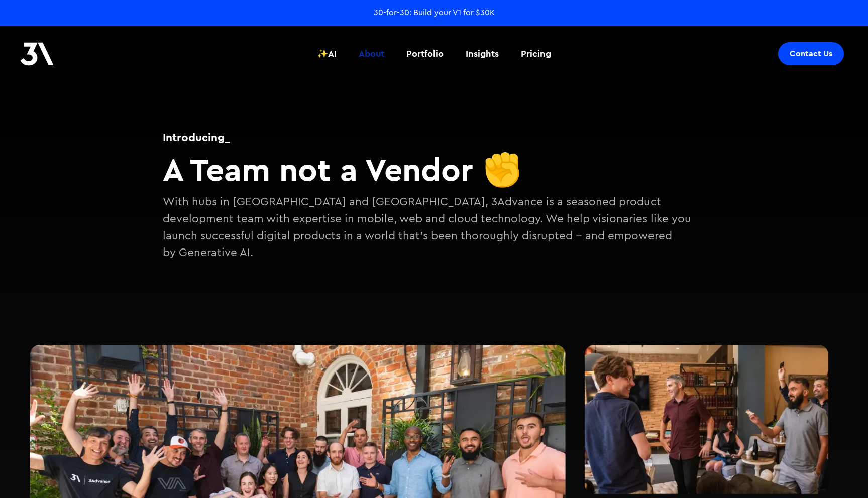 The image size is (868, 498). I want to click on h2: A Team not a Vendor ✊, so click(434, 170).